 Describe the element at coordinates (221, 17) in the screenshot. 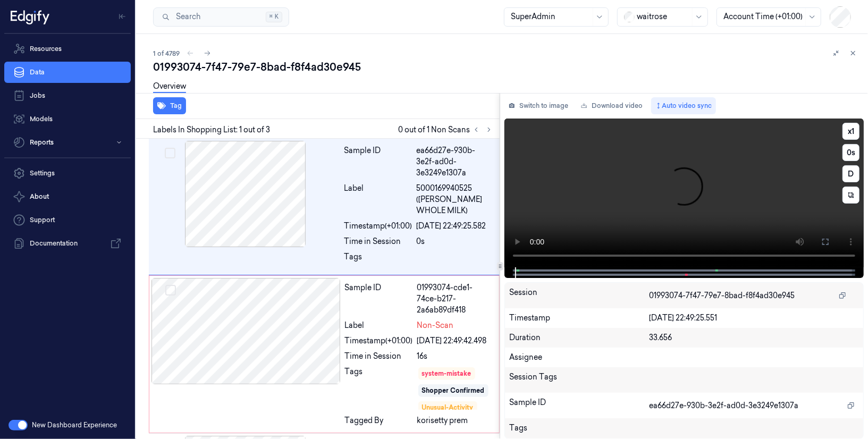

I see `button: Search⌘K` at that location.